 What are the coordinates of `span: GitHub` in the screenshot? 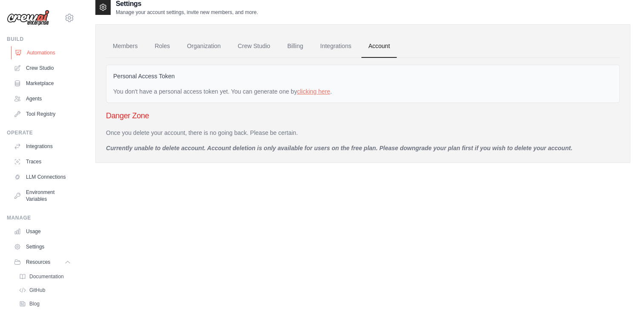 It's located at (37, 290).